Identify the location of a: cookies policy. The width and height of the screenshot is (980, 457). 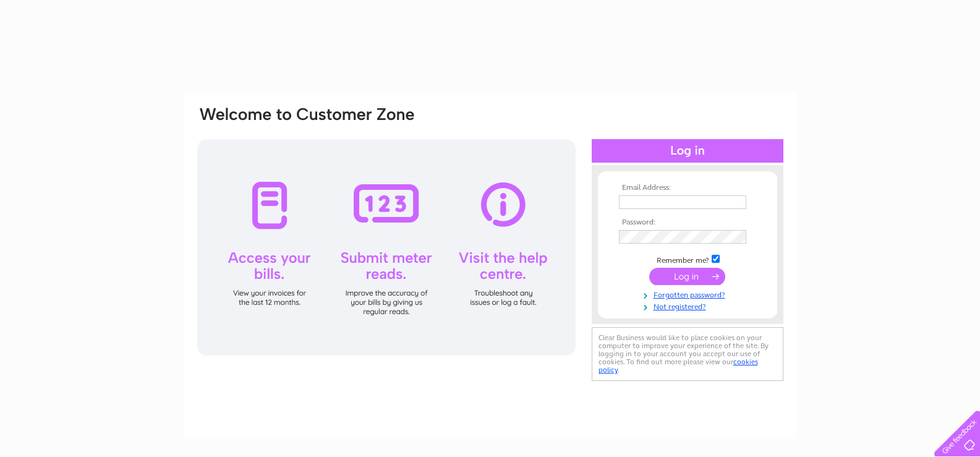
(678, 366).